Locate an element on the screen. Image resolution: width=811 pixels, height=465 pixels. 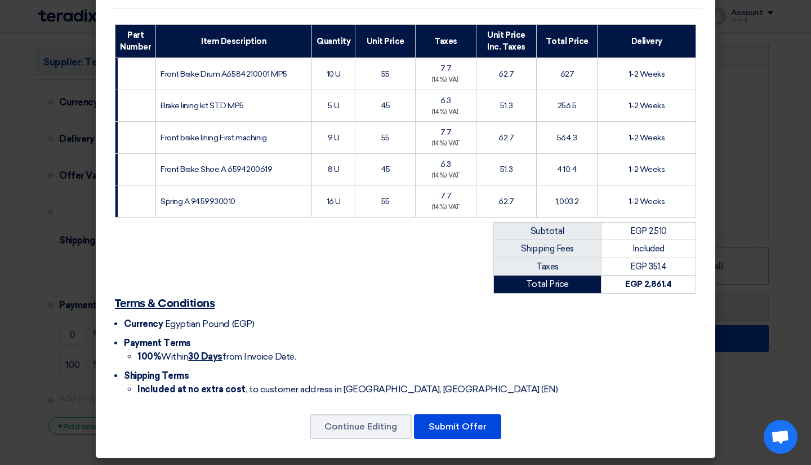
span: 256.5 is located at coordinates (567, 105).